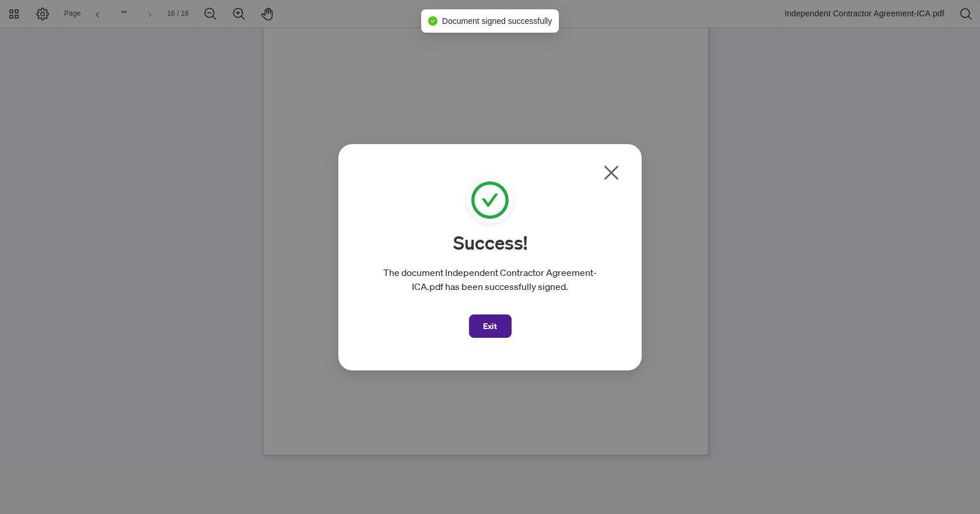 This screenshot has width=980, height=514. I want to click on button: Exit, so click(490, 326).